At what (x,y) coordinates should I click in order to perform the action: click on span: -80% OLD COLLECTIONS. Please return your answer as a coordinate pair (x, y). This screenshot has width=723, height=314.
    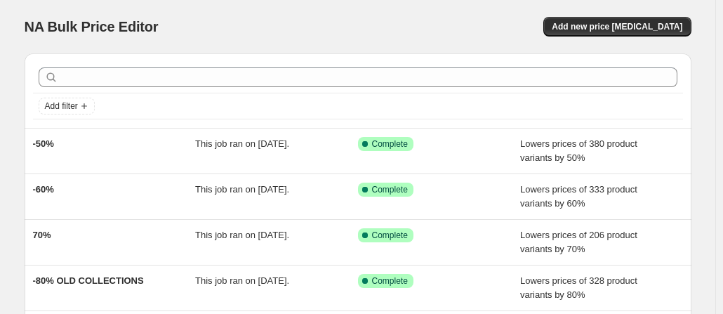
    Looking at the image, I should click on (88, 280).